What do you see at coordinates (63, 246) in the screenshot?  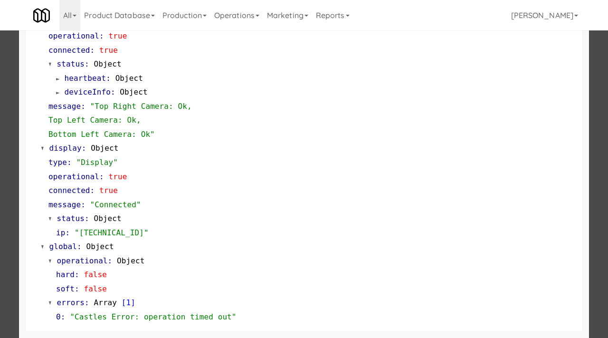 I see `span: global` at bounding box center [63, 246].